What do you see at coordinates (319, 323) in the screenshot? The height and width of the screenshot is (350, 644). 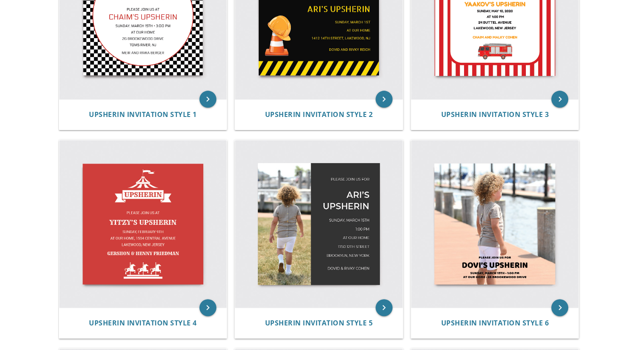 I see `a: Upsherin Invitation Style 5` at bounding box center [319, 323].